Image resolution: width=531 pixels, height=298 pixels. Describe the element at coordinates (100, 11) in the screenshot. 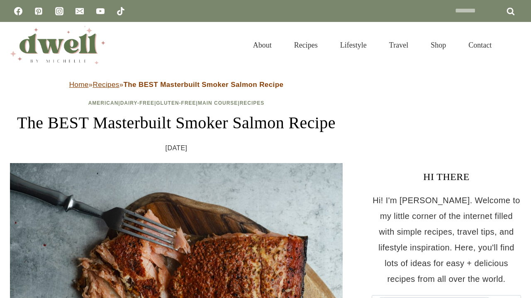

I see `a: YouTube` at that location.